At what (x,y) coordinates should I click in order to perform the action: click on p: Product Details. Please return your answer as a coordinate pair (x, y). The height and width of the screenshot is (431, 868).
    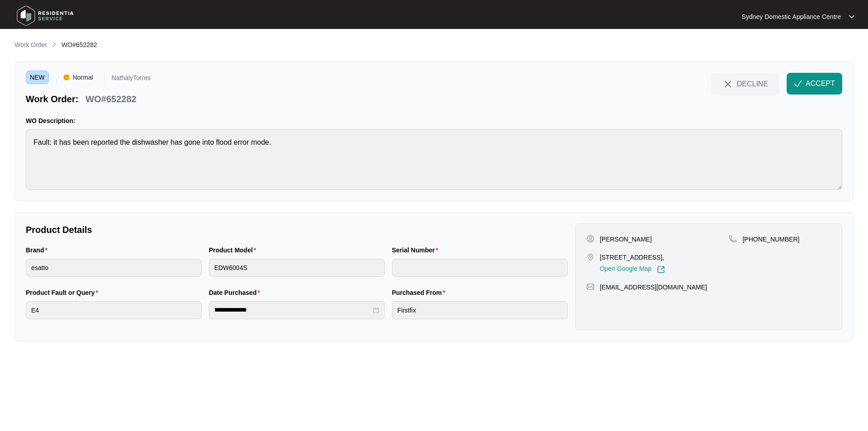
    Looking at the image, I should click on (297, 230).